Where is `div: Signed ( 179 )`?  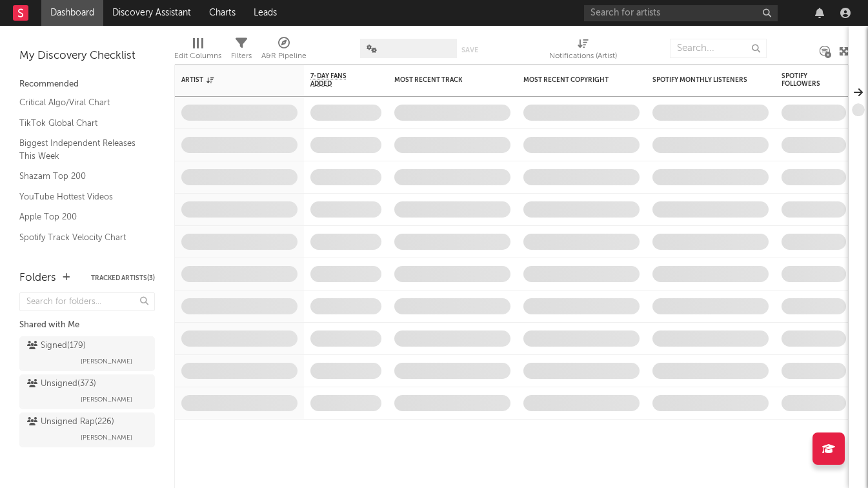
div: Signed ( 179 ) is located at coordinates (56, 346).